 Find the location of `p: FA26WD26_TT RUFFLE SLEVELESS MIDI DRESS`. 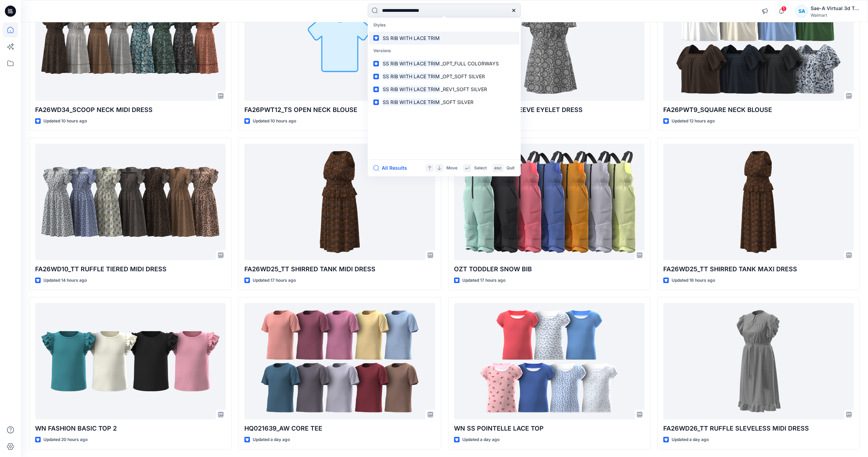

p: FA26WD26_TT RUFFLE SLEVELESS MIDI DRESS is located at coordinates (758, 428).